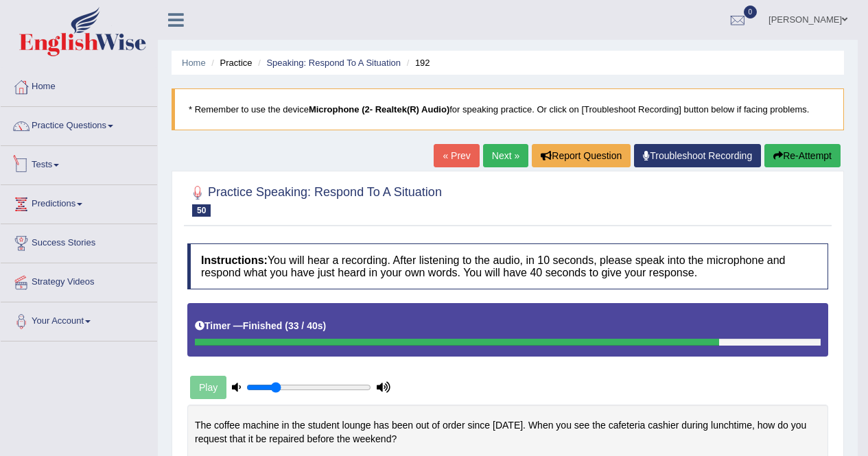  I want to click on a: Predictions, so click(79, 202).